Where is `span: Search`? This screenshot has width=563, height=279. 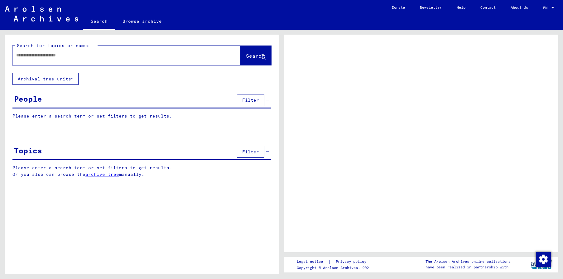 span: Search is located at coordinates (256, 56).